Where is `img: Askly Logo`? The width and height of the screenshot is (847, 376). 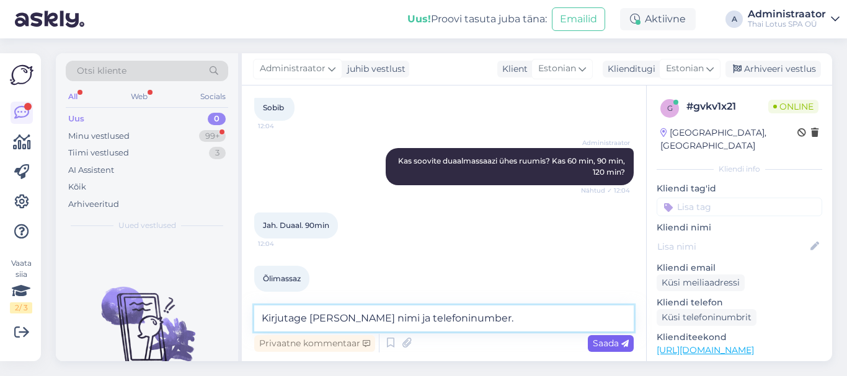
img: Askly Logo is located at coordinates (22, 75).